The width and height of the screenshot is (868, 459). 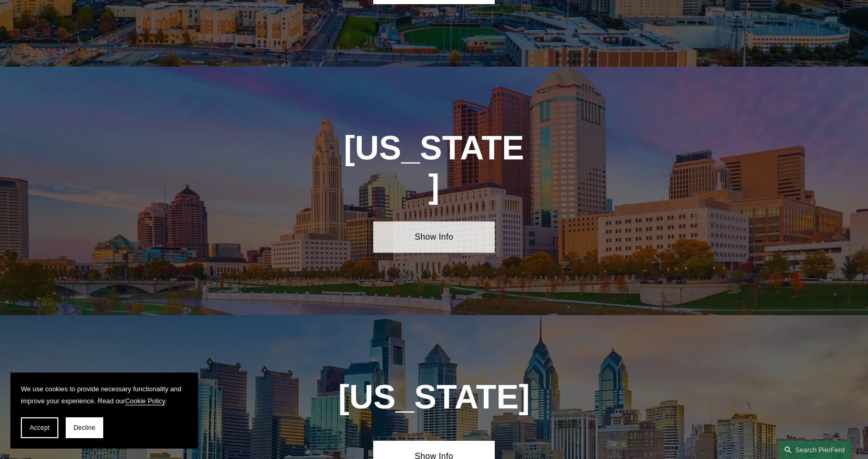 What do you see at coordinates (85, 428) in the screenshot?
I see `button: Decline` at bounding box center [85, 428].